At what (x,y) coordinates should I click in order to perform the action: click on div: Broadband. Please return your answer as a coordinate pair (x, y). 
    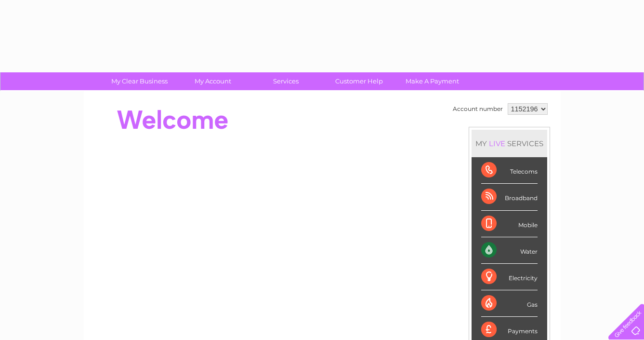
    Looking at the image, I should click on (509, 197).